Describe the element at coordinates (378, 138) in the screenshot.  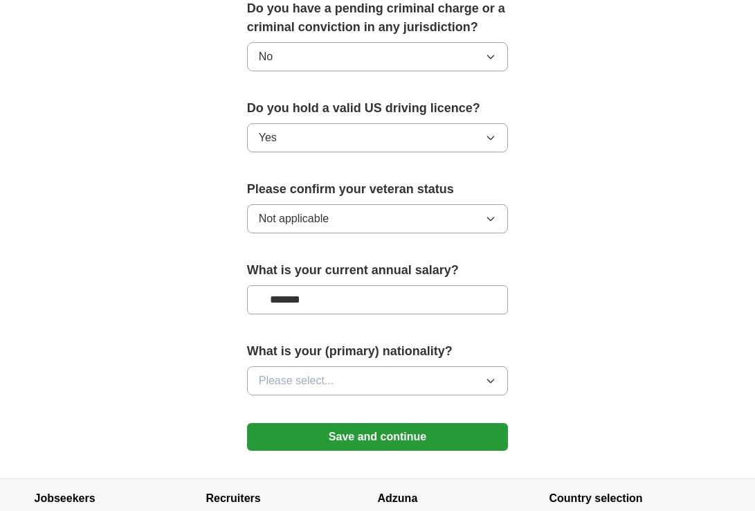
I see `button: Yes` at that location.